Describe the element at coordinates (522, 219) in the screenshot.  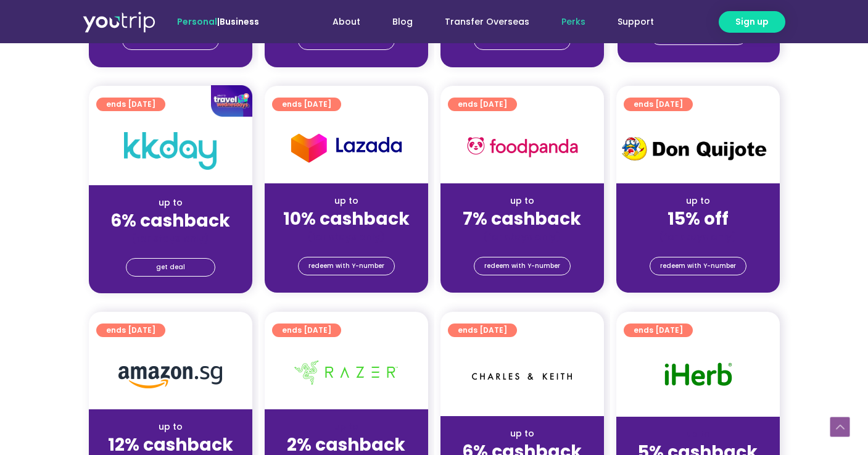
I see `strong: 7% cashback` at that location.